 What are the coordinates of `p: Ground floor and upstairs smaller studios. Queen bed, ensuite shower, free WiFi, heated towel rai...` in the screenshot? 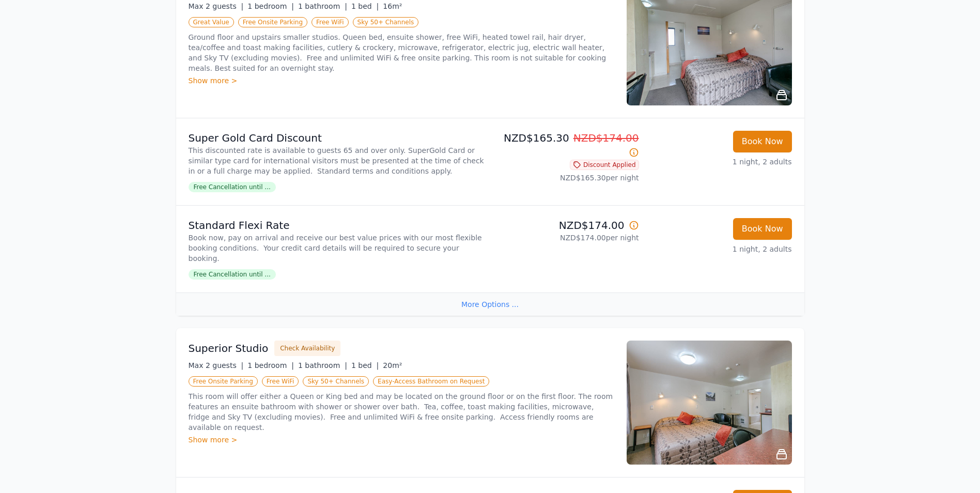 It's located at (401, 52).